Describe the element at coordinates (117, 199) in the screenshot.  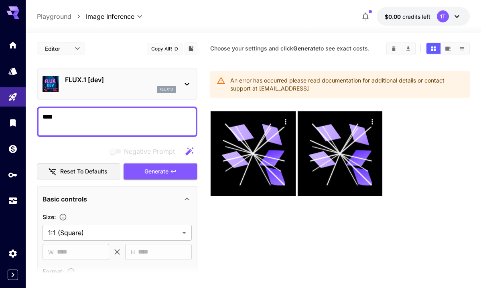
I see `div: Basic controls` at that location.